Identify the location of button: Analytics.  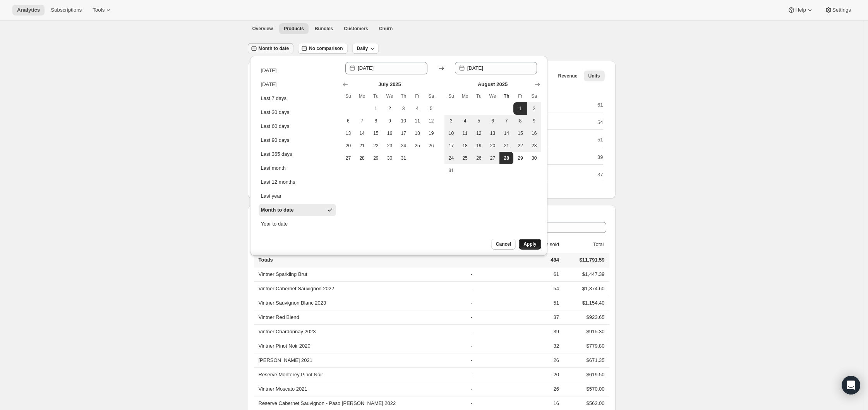
(28, 10).